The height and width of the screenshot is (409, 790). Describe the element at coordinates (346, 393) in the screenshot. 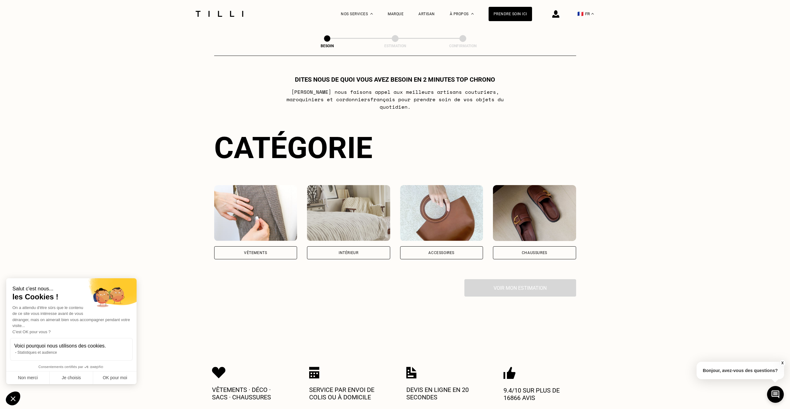

I see `p: Service par envoi de colis ou à domicile` at that location.